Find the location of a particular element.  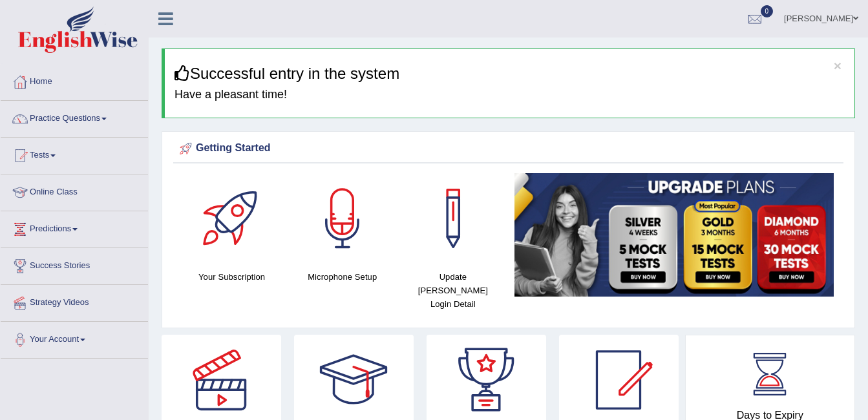

a: Practice Questions is located at coordinates (74, 117).